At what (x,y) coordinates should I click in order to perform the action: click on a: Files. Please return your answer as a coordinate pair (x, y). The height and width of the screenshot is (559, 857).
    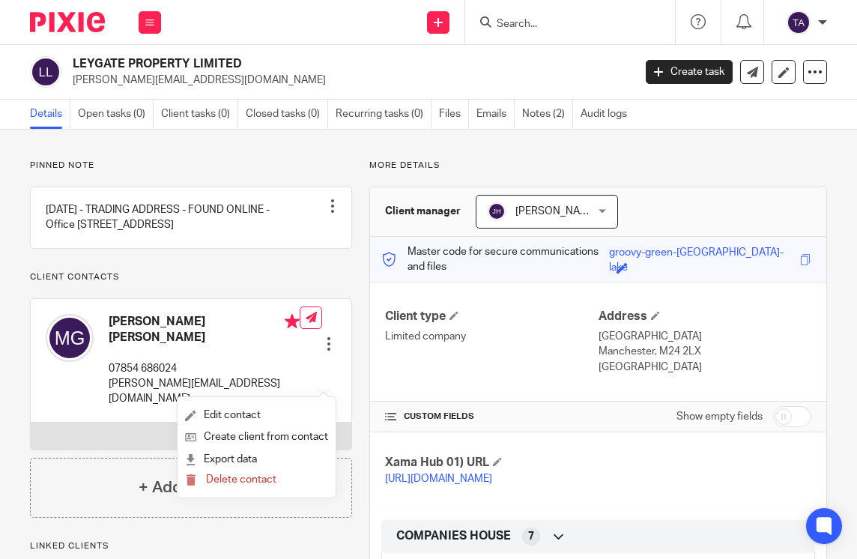
    Looking at the image, I should click on (454, 114).